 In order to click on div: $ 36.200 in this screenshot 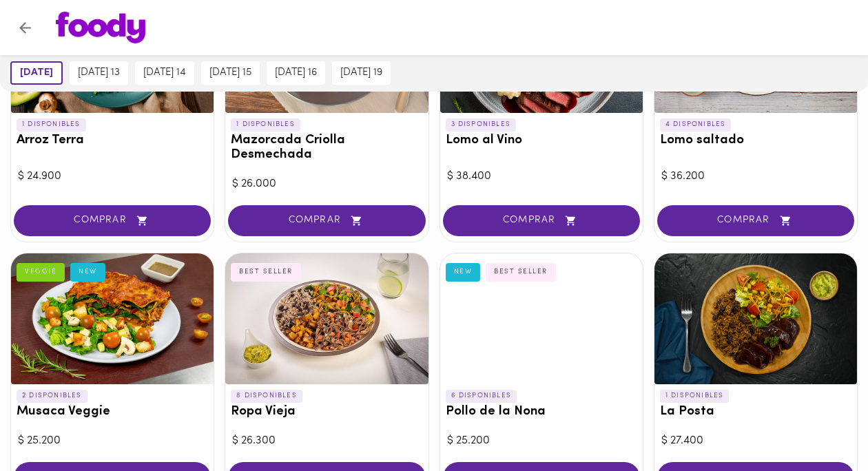, I will do `click(756, 176)`.